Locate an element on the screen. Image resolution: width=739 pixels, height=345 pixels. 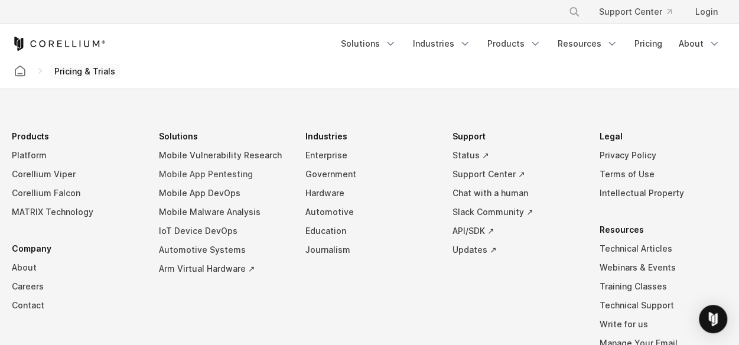
button: Search is located at coordinates (574, 12).